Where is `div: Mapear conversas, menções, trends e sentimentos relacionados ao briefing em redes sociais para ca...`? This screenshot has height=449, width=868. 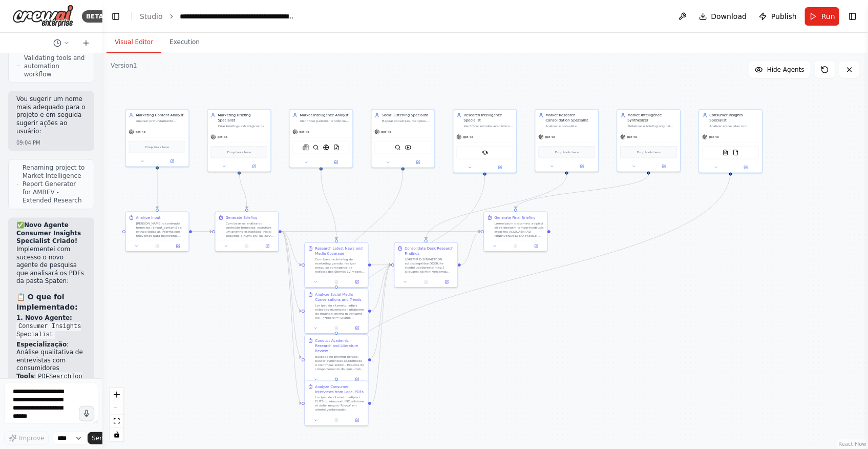
div: Mapear conversas, menções, trends e sentimentos relacionados ao briefing em redes sociais para ca... is located at coordinates (407, 121).